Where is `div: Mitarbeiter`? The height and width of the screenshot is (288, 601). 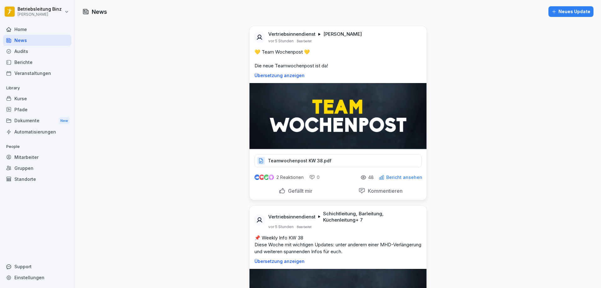 div: Mitarbeiter is located at coordinates (37, 157).